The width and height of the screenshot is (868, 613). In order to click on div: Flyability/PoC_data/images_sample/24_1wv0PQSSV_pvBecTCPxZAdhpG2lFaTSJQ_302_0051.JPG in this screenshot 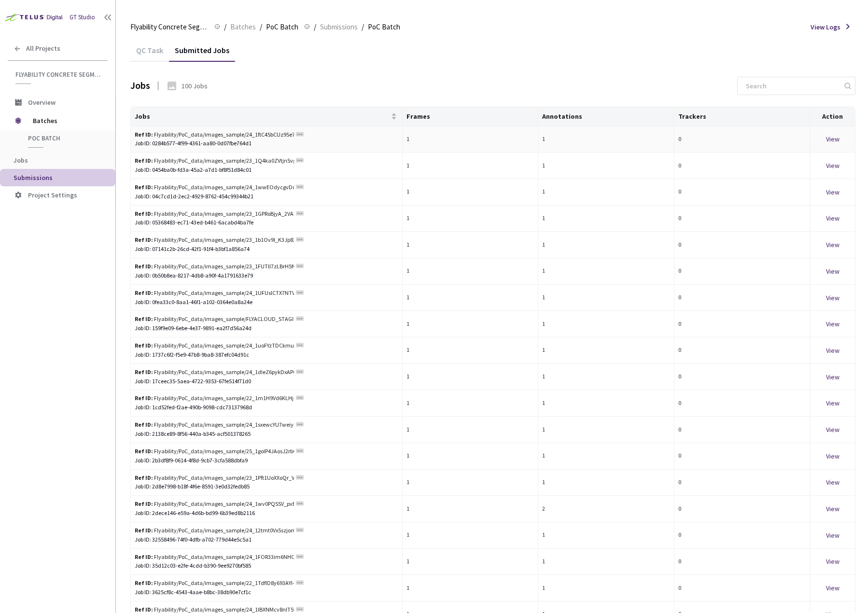, I will do `click(214, 504)`.